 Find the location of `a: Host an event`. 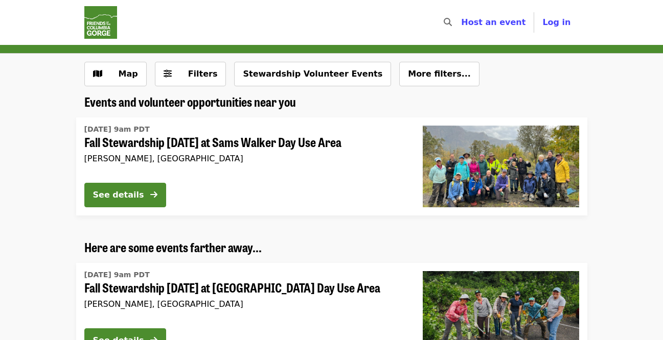

a: Host an event is located at coordinates (493, 22).